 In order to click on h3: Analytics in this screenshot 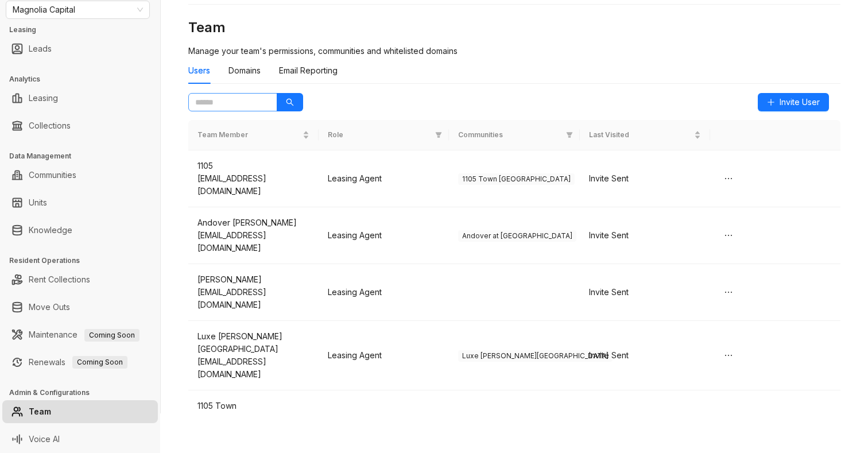, I will do `click(84, 79)`.